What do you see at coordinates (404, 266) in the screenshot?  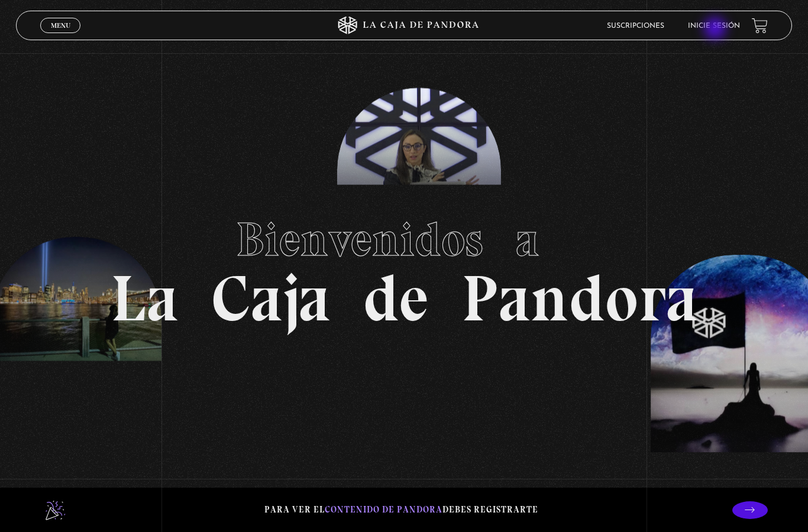 I see `h1: La Caja de Pandora` at bounding box center [404, 266].